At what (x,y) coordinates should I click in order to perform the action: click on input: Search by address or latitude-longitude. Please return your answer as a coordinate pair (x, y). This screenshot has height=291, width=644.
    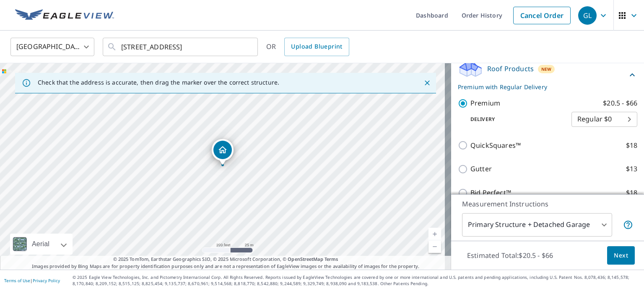
    Looking at the image, I should click on (181, 47).